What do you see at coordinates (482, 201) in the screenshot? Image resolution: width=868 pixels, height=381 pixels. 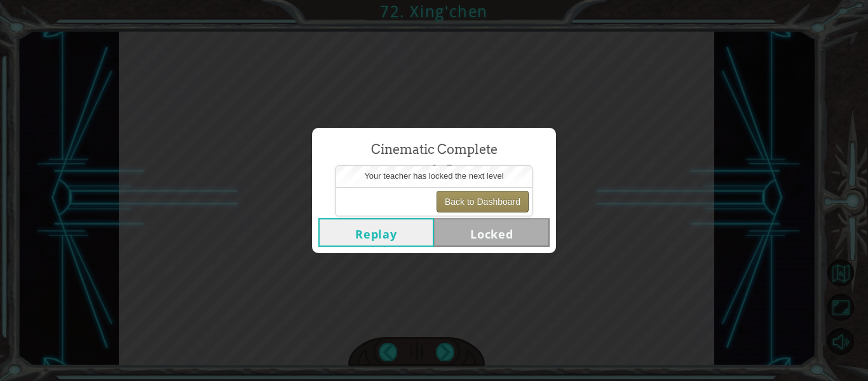 I see `button: Back to Dashboard` at bounding box center [482, 201].